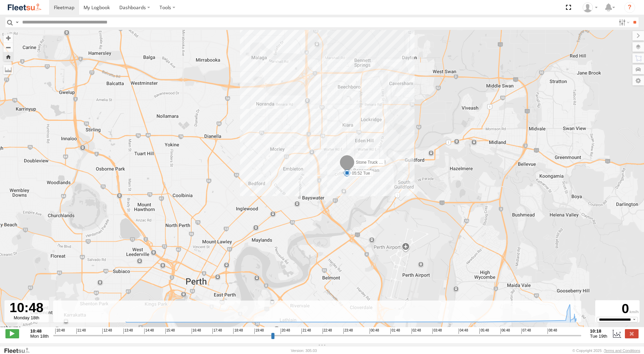 The image size is (644, 354). Describe the element at coordinates (25, 7) in the screenshot. I see `img: fleetsu-logo-horizontal.svg` at that location.